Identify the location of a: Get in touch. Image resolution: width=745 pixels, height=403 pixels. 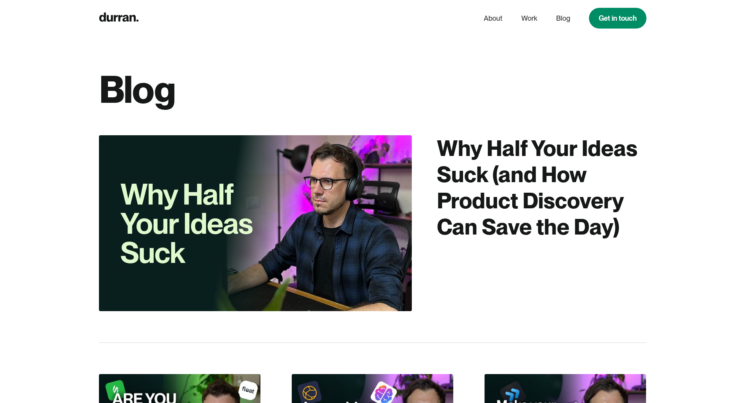
(618, 18).